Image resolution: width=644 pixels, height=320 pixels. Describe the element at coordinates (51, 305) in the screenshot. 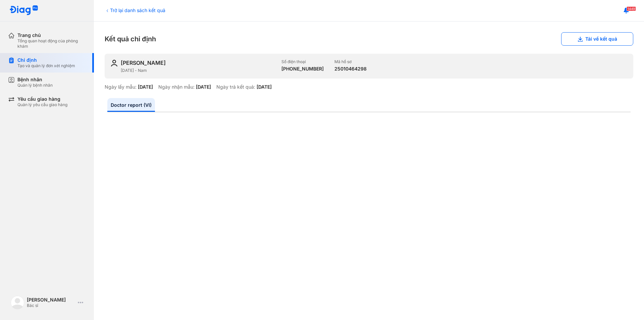

I see `div: Bác sĩ` at that location.